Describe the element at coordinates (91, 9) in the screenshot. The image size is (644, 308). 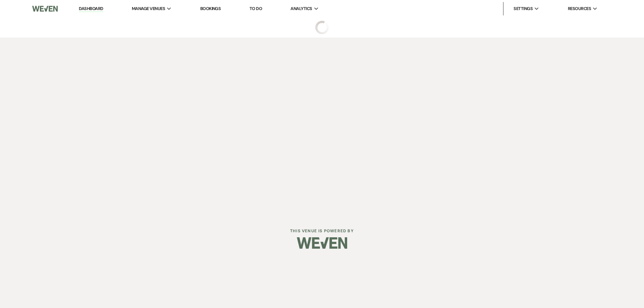
I see `a: Dashboard` at that location.